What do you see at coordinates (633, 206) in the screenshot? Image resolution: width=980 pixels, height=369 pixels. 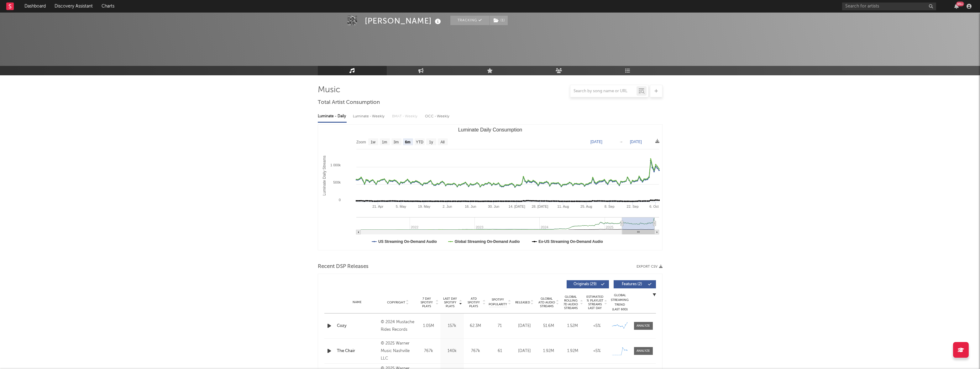 I see `text: 22. Sep` at bounding box center [633, 206].